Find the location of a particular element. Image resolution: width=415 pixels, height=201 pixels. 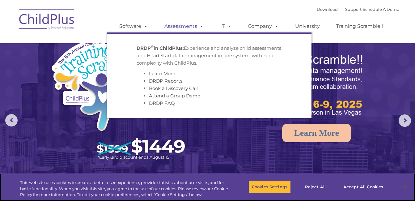

button: Reject All is located at coordinates (315, 187).